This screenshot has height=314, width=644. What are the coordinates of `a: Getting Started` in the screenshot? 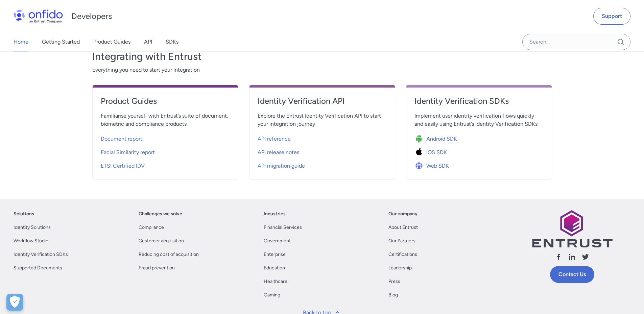 It's located at (61, 42).